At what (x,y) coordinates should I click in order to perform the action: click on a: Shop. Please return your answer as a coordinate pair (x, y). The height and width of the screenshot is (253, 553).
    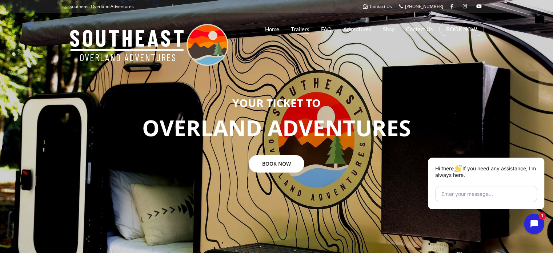
    Looking at the image, I should click on (389, 29).